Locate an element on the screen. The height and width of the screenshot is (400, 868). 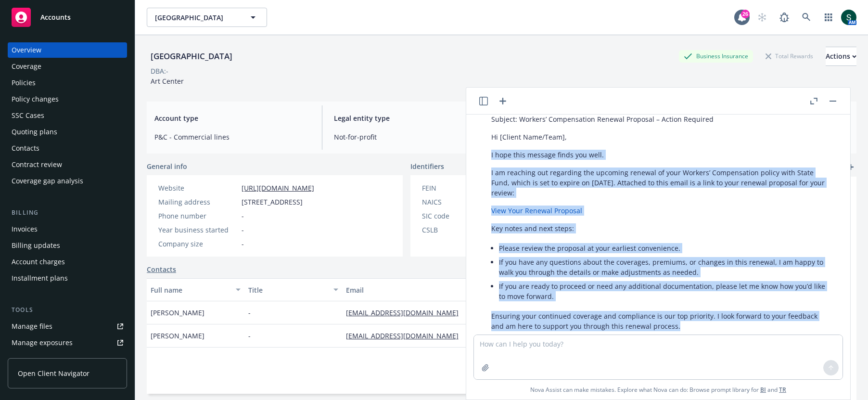
a: Manage files is located at coordinates (68, 326).